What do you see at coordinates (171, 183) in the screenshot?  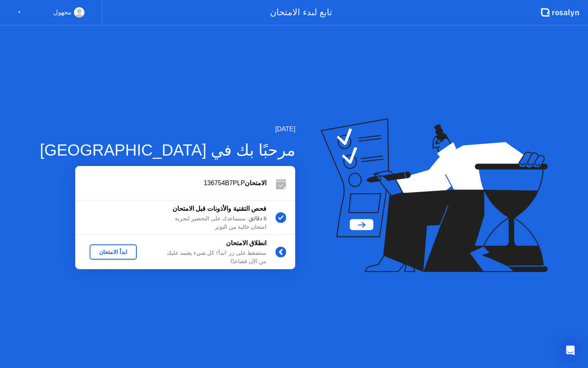 I see `div: 136754B7PLP` at bounding box center [171, 183].